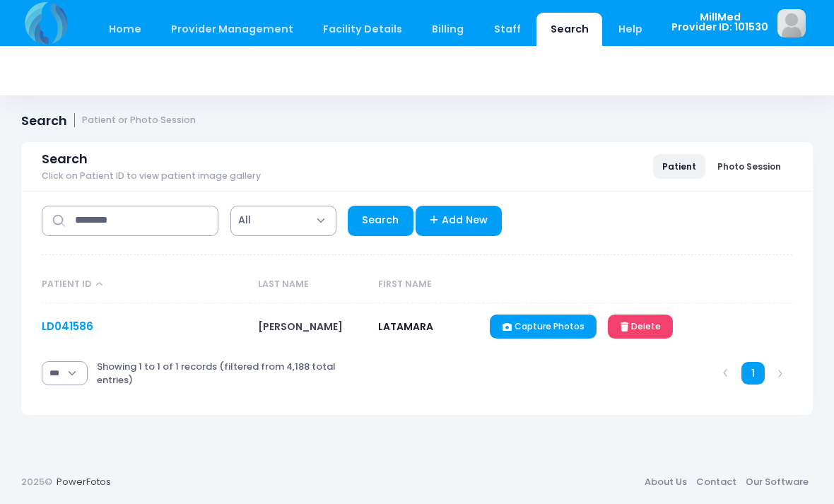 The image size is (834, 504). Describe the element at coordinates (716, 482) in the screenshot. I see `a: Contact` at that location.